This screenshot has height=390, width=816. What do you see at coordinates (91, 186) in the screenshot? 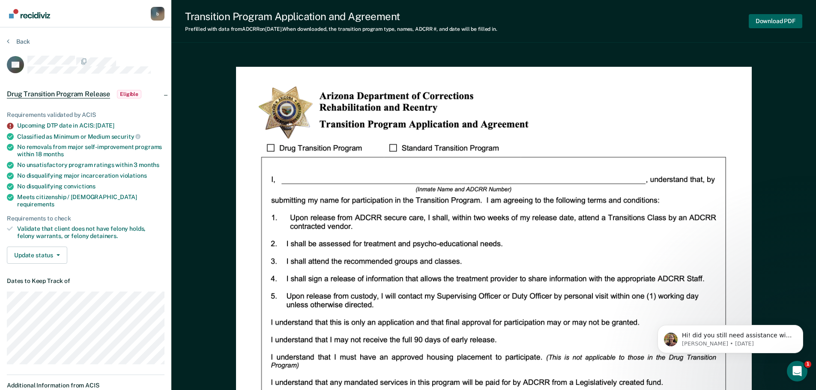
I see `div: No disqualifying` at bounding box center [91, 186].